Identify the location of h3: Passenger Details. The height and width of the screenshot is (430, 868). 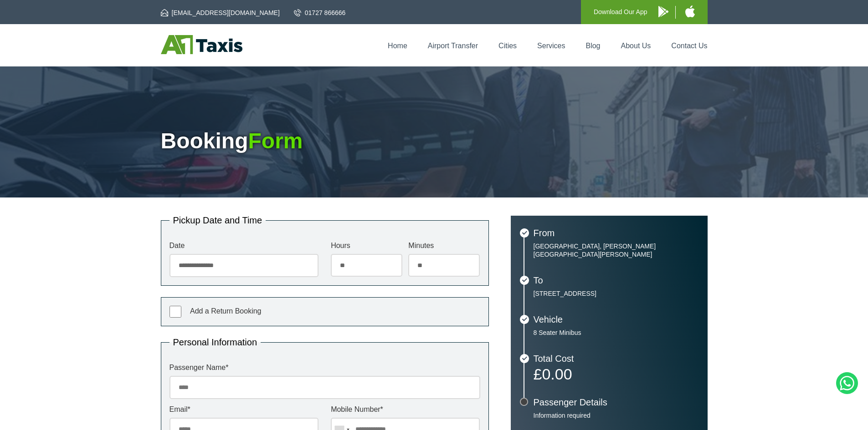
(616, 403).